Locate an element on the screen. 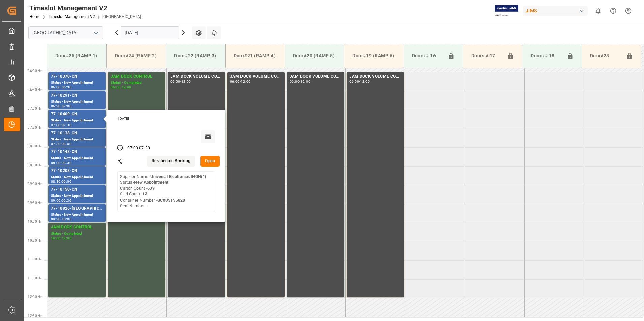  b: 13 is located at coordinates (145, 194).